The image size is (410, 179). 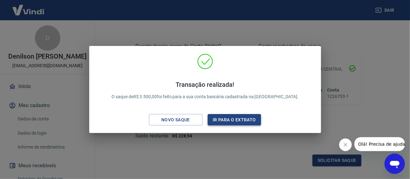 What do you see at coordinates (205, 85) in the screenshot?
I see `h4: Transação realizada!` at bounding box center [205, 85].